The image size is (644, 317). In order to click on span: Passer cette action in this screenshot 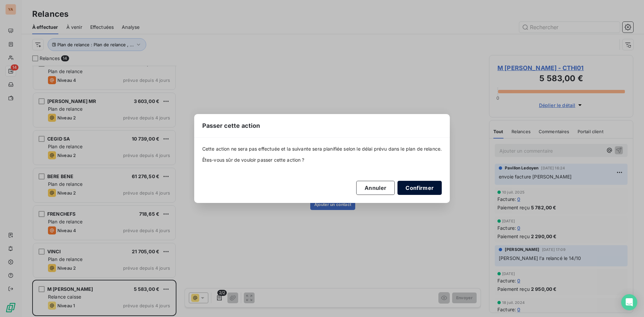, I will do `click(231, 126)`.